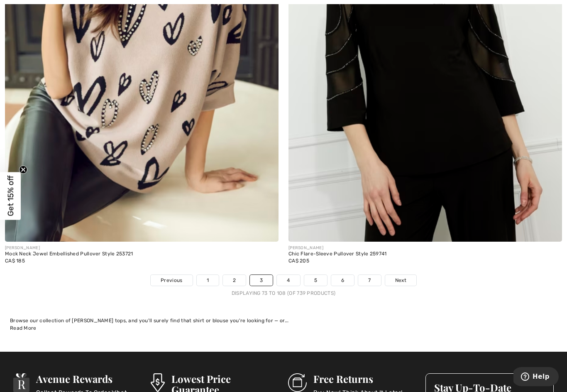 This screenshot has width=567, height=392. What do you see at coordinates (10, 196) in the screenshot?
I see `span: Get 15% off` at bounding box center [10, 196].